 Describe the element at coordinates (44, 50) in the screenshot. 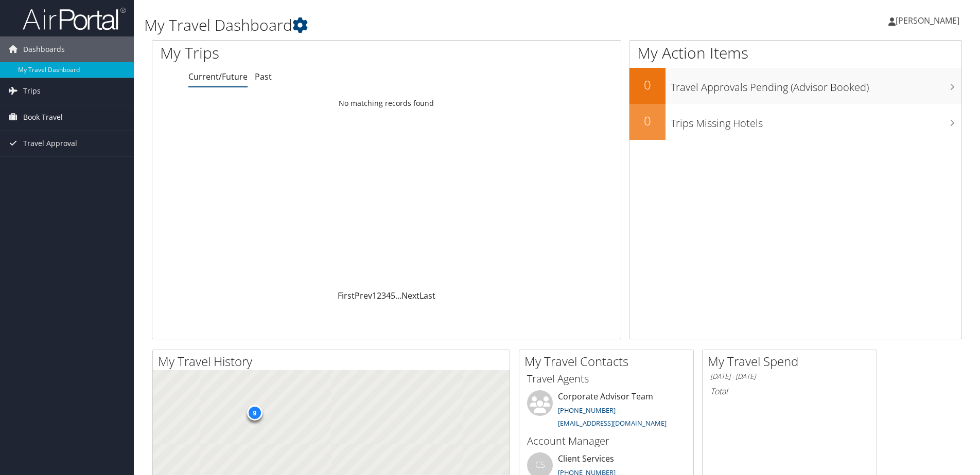

I see `span: Dashboards` at that location.